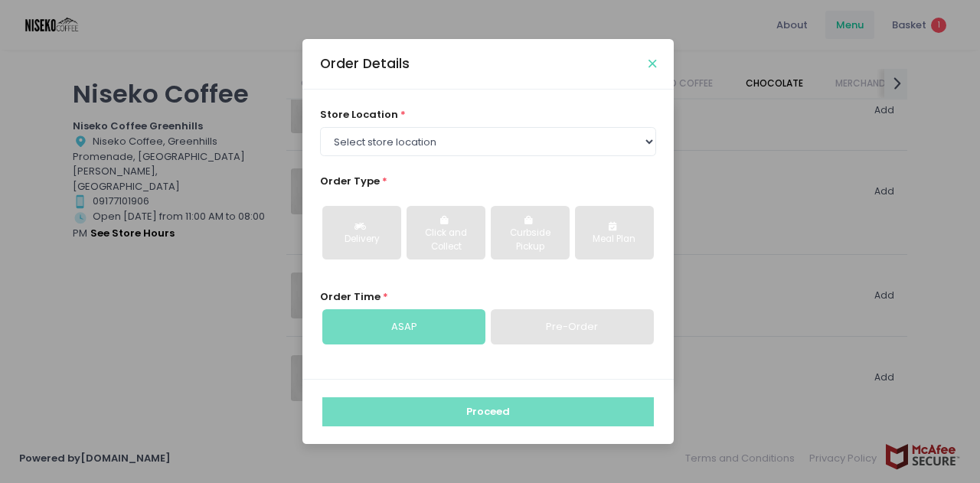 The image size is (980, 483). I want to click on span: store location, so click(359, 114).